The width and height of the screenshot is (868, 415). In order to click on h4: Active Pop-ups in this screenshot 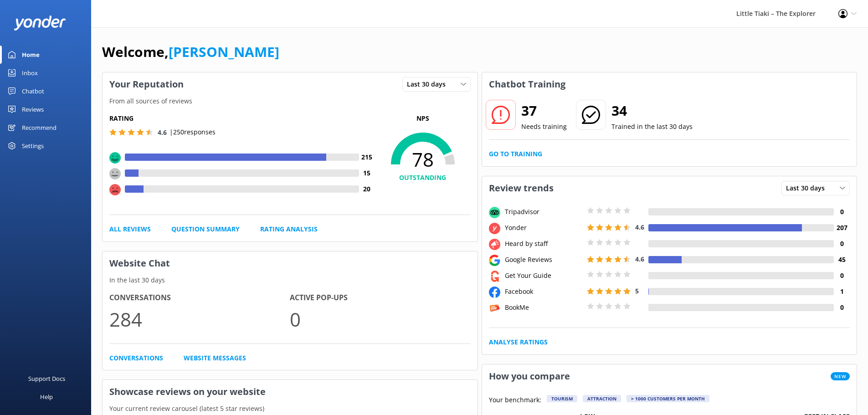, I will do `click(380, 298)`.